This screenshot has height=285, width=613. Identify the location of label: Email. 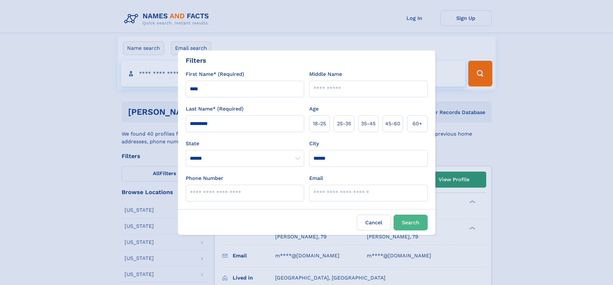
(316, 178).